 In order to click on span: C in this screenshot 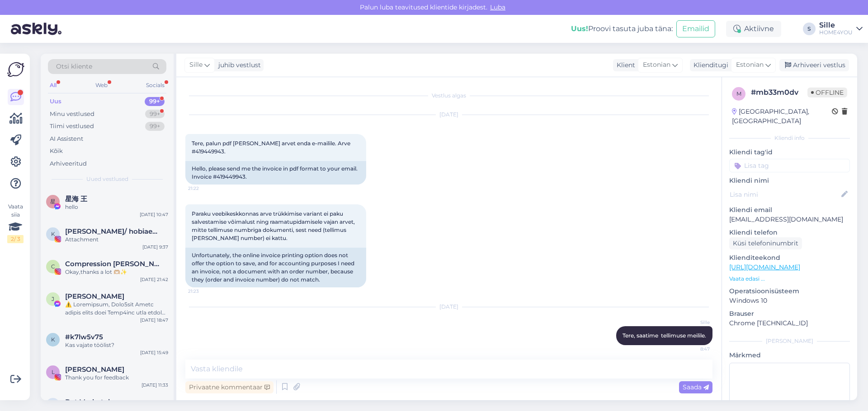, I will do `click(53, 266)`.